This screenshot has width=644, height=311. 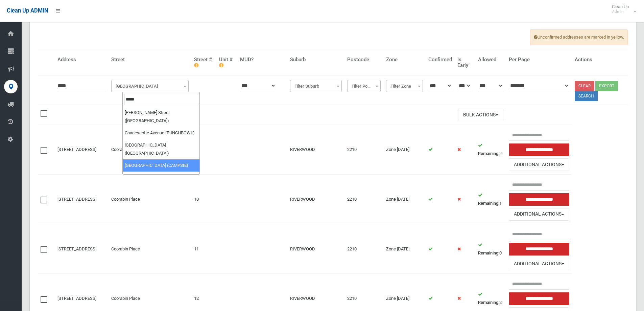 I want to click on button: Export, so click(x=606, y=86).